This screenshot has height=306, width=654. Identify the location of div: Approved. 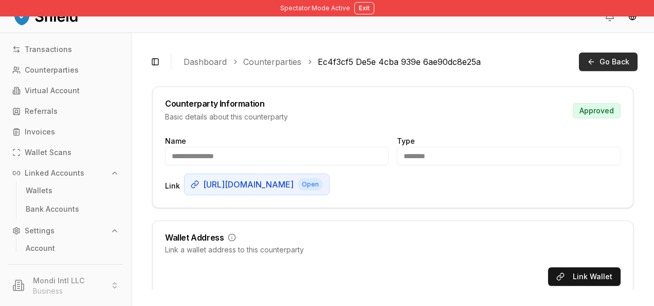
(597, 111).